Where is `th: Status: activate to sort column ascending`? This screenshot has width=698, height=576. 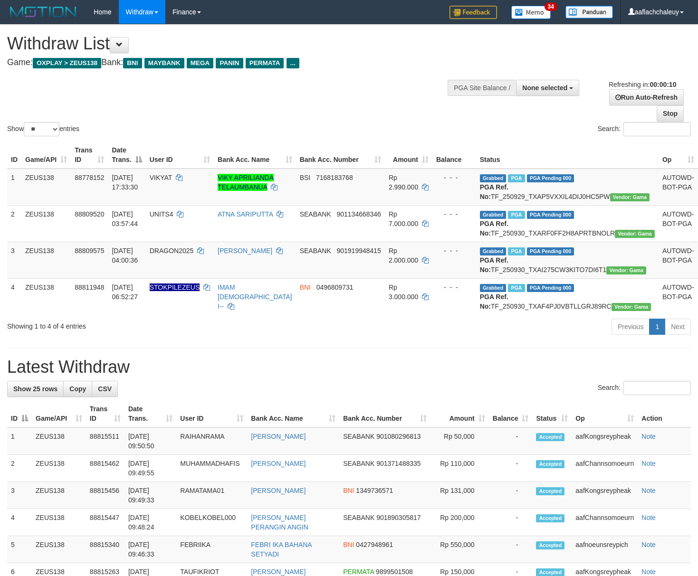
th: Status: activate to sort column ascending is located at coordinates (552, 414).